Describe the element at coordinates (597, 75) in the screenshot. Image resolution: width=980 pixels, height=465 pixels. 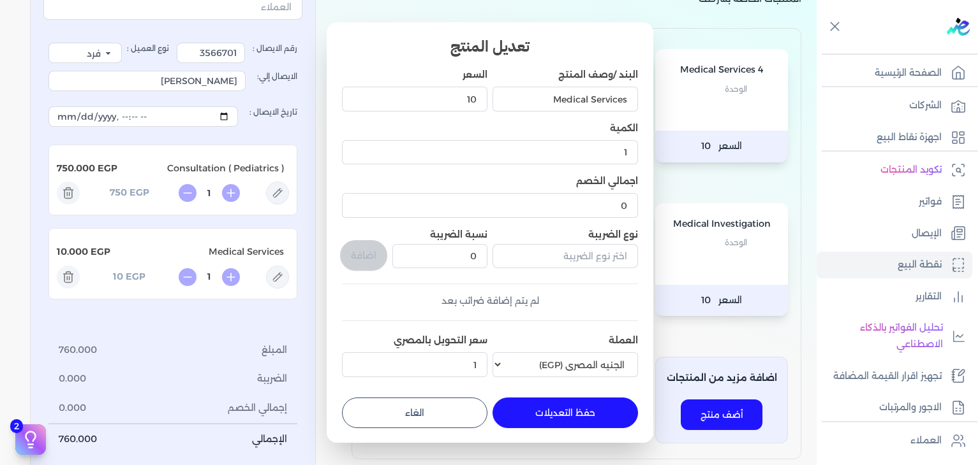
I see `label: البند /وصف المنتج` at that location.